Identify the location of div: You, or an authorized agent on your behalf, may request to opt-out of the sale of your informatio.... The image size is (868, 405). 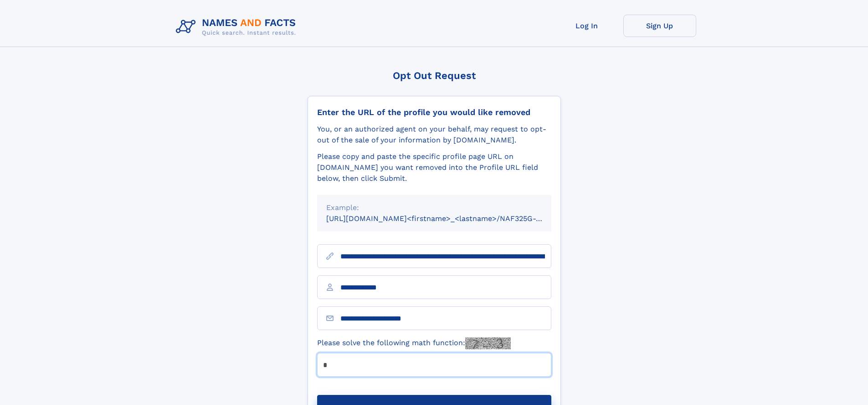
(434, 135).